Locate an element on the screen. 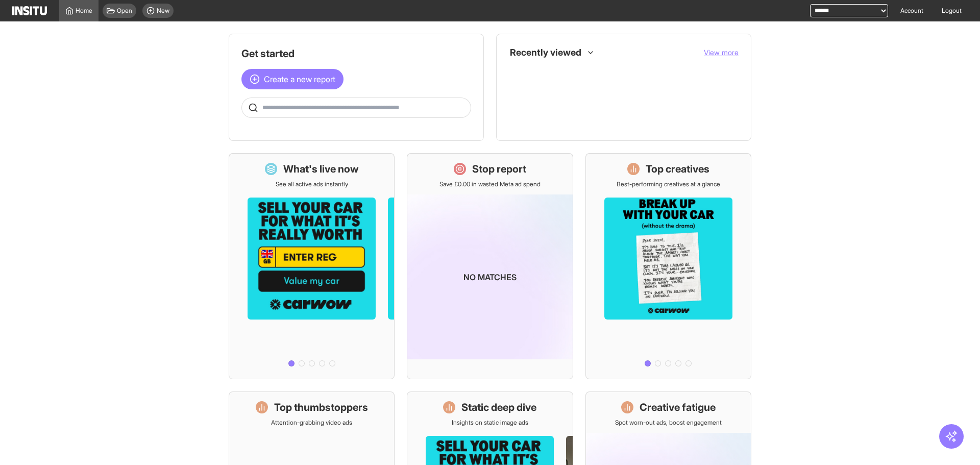 The width and height of the screenshot is (980, 465). a: Stop reportSave £0.00 in wasted Meta ad spendNo matches is located at coordinates (490, 266).